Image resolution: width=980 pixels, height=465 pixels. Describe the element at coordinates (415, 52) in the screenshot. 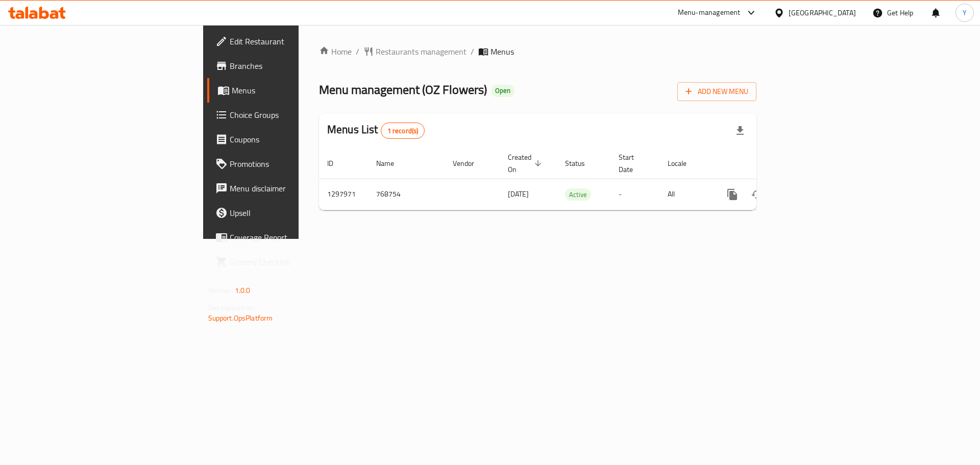

I see `a: Restaurants management` at that location.